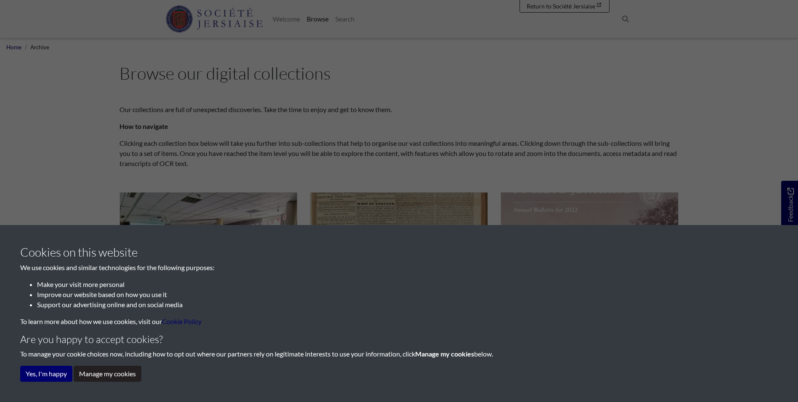  What do you see at coordinates (399, 354) in the screenshot?
I see `p: To manage your cookie choices now, including how to opt out where our partners rely on legitimate...` at bounding box center [399, 354].